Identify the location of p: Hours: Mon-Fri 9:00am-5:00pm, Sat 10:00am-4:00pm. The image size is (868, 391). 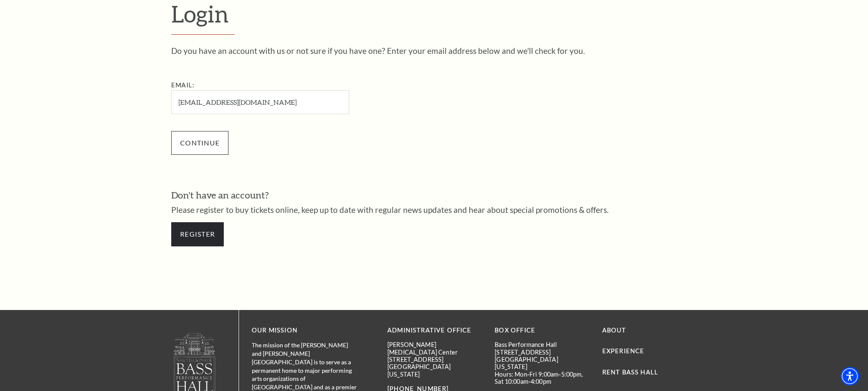
(541, 377).